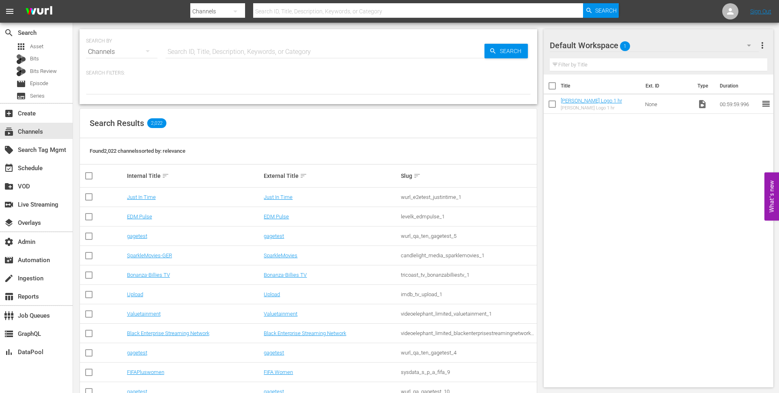  I want to click on div: videoelephant_limited_blackenterprisestreamingnetwork_1, so click(468, 333).